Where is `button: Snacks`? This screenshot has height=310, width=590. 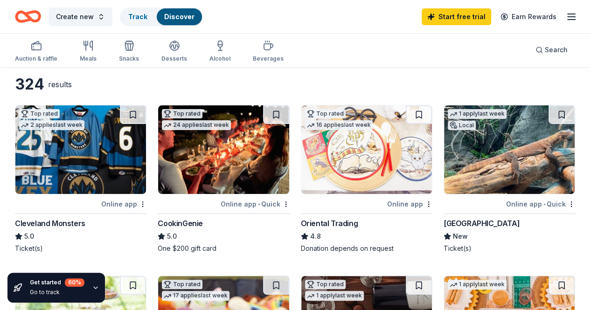
button: Snacks is located at coordinates (129, 52).